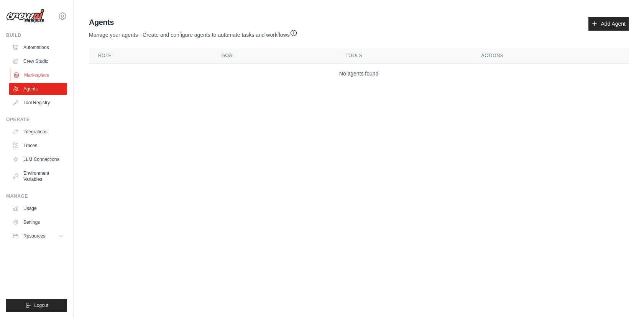  Describe the element at coordinates (38, 160) in the screenshot. I see `a: LLM Connections` at that location.